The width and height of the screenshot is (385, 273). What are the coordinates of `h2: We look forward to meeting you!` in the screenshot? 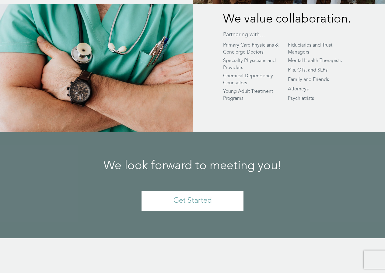 It's located at (193, 166).